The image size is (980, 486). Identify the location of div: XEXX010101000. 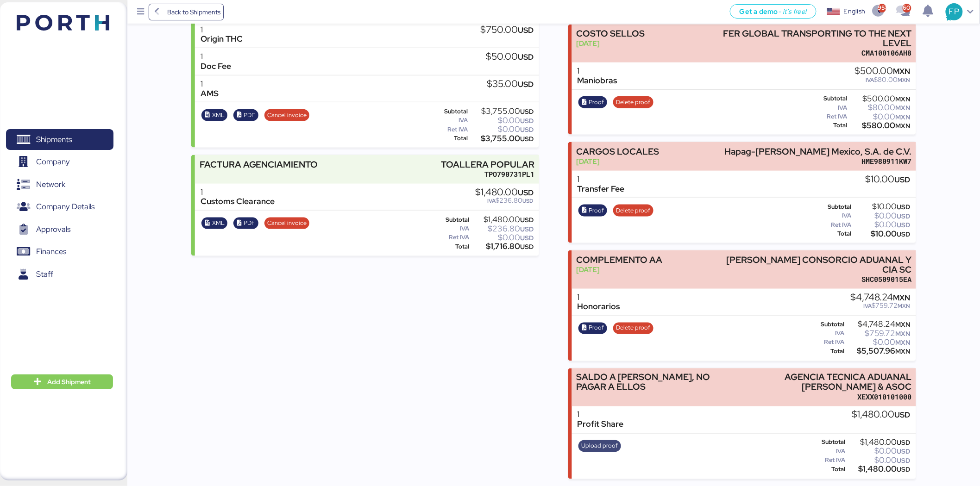
(822, 397).